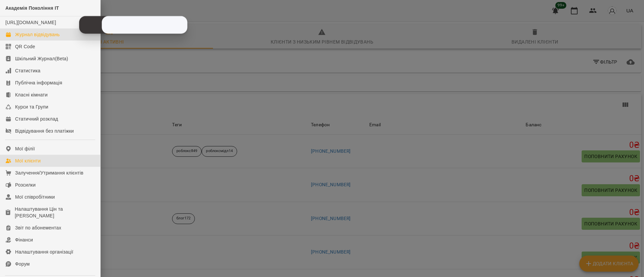 Image resolution: width=644 pixels, height=277 pixels. Describe the element at coordinates (31, 95) in the screenshot. I see `div: Класні кімнати` at that location.